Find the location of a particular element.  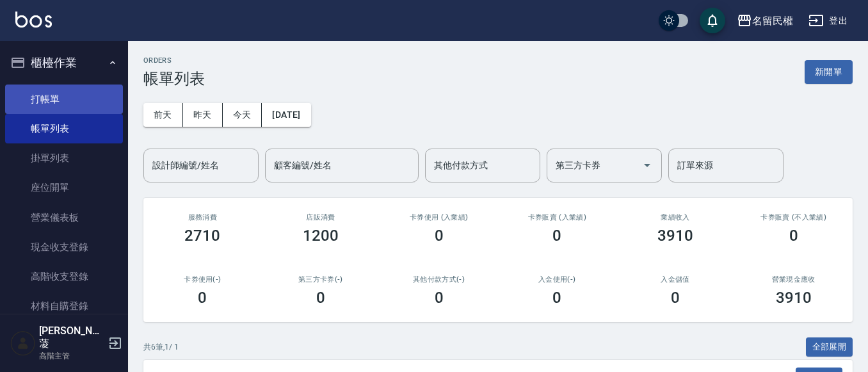

h2: 卡券販賣 (不入業績) is located at coordinates (794, 217).